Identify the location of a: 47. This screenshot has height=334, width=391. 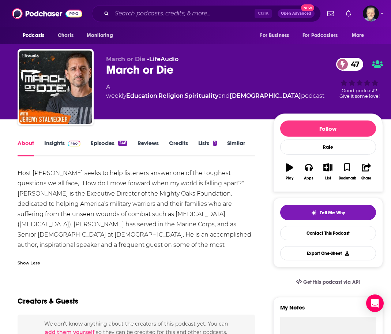
(350, 64).